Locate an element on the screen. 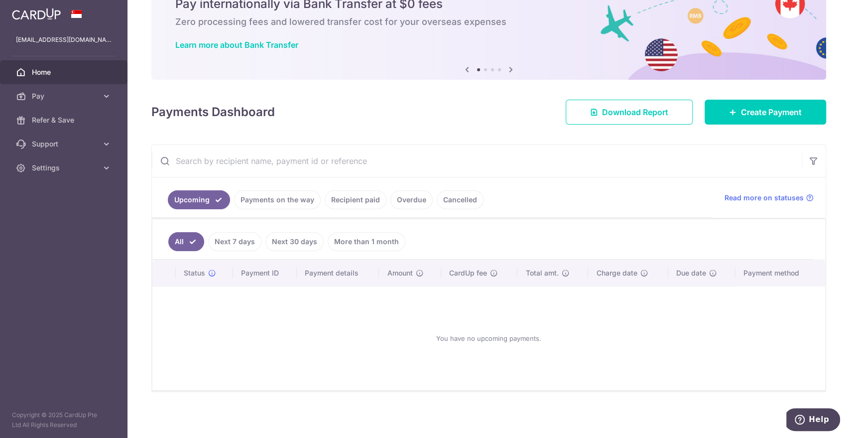  span: Settings is located at coordinates (65, 168).